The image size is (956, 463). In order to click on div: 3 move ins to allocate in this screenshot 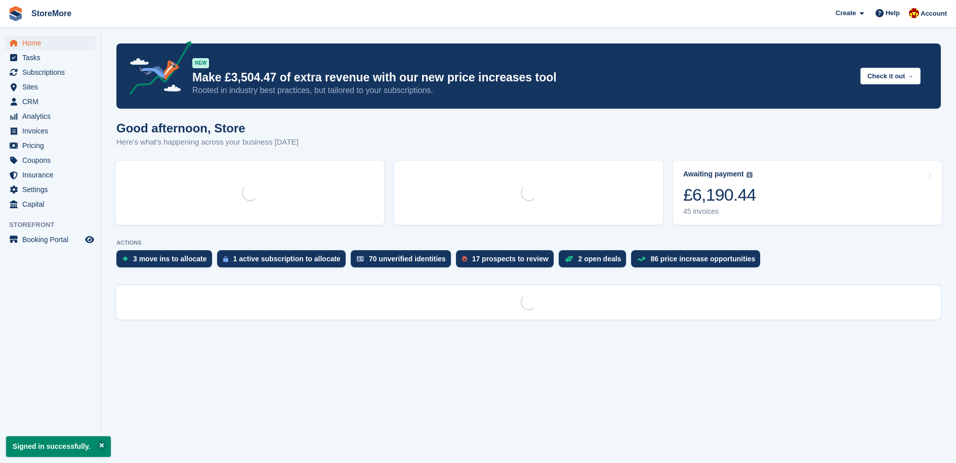, I will do `click(170, 259)`.